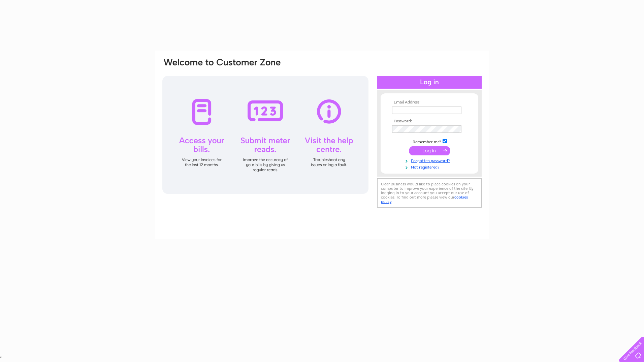 This screenshot has height=362, width=644. I want to click on div: Clear Business would like to place cookies on your computer to improve your experience of the sit..., so click(429, 192).